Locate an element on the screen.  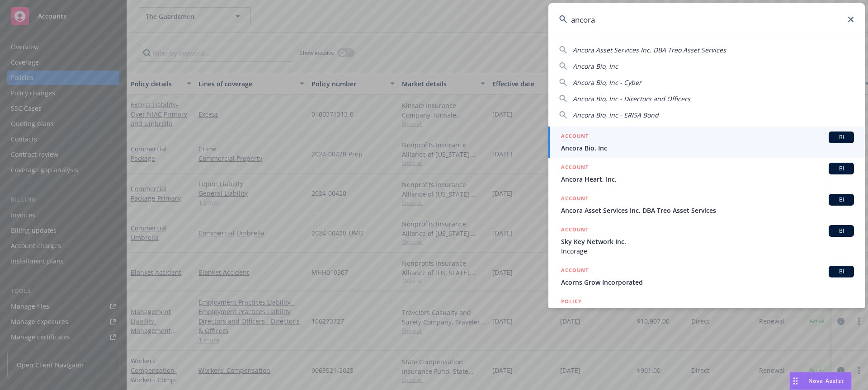
span: Ancora Bio, Inc - ERISA Bond is located at coordinates (616, 115).